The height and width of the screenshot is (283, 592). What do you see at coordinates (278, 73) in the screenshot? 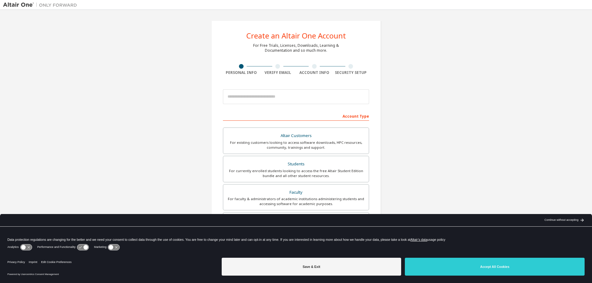
I see `div: Verify Email` at bounding box center [278, 73].